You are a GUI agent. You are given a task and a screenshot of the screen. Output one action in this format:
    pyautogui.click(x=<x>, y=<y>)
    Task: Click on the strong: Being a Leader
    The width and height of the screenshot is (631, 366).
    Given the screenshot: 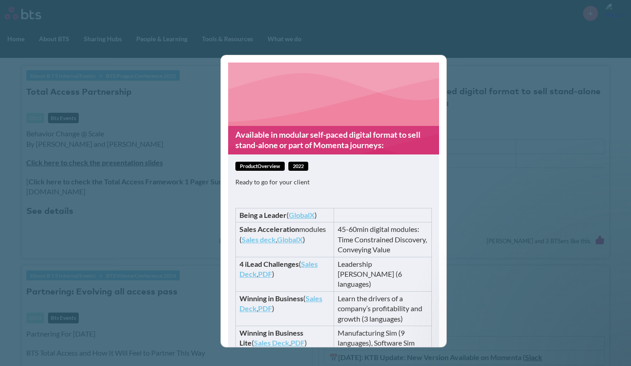 What is the action you would take?
    pyautogui.click(x=263, y=215)
    